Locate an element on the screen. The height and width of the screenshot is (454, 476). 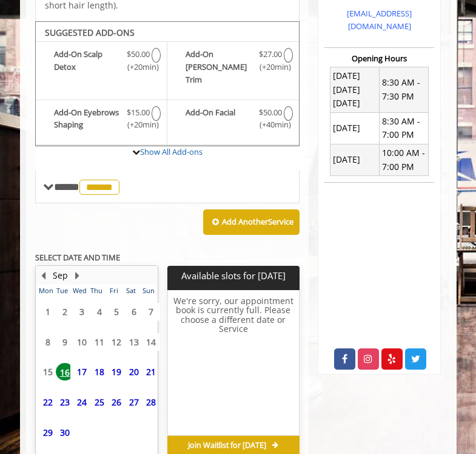
span: 16 is located at coordinates (65, 371).